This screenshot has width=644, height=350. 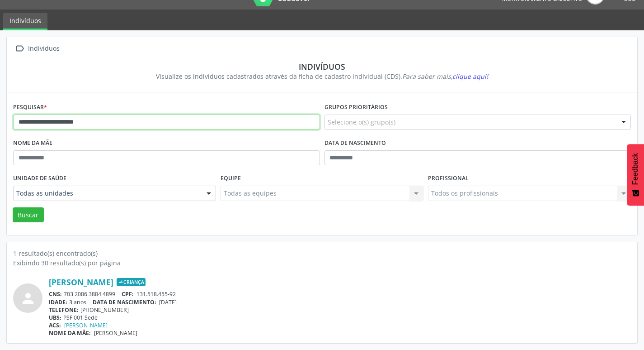 What do you see at coordinates (131, 282) in the screenshot?
I see `span: Criança` at bounding box center [131, 282].